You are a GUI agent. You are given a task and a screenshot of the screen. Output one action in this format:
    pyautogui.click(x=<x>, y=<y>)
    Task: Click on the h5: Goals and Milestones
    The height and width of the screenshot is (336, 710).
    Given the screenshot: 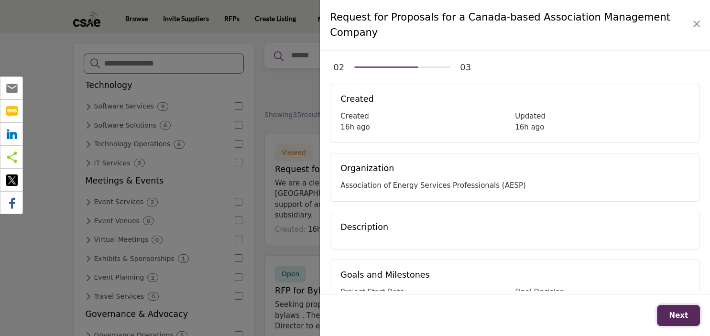 What is the action you would take?
    pyautogui.click(x=515, y=275)
    